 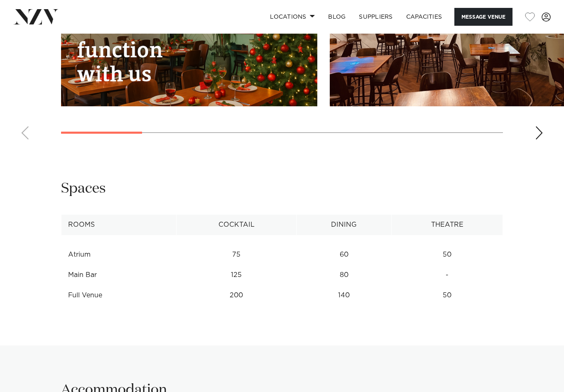 I want to click on td: 60, so click(x=344, y=254).